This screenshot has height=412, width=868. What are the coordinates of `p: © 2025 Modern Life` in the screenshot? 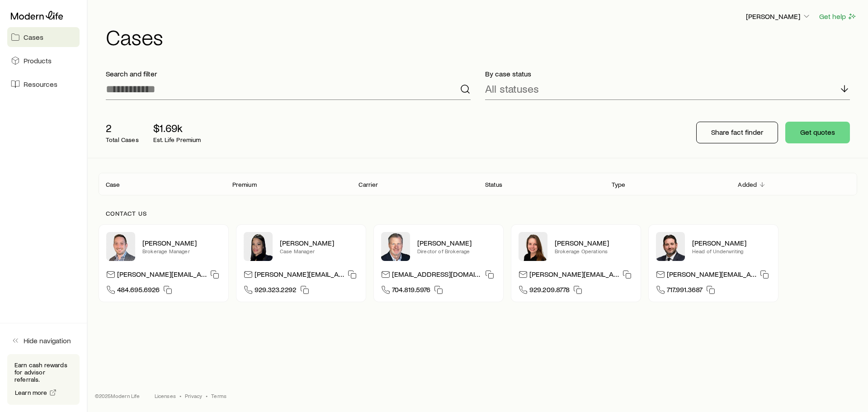 It's located at (118, 395).